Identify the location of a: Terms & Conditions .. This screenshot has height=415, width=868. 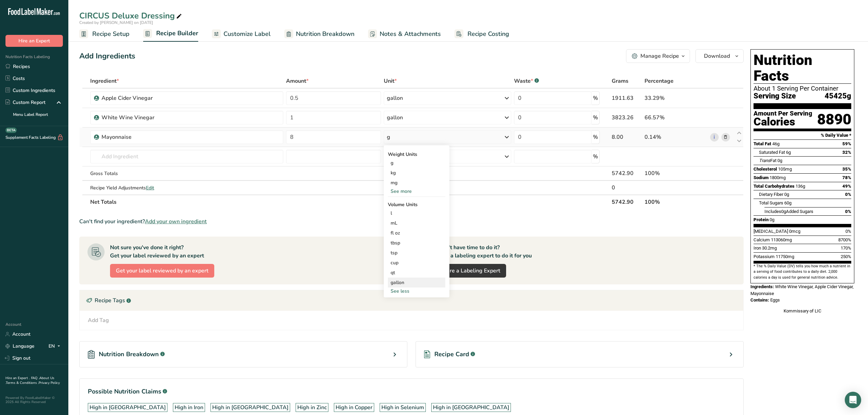
(22, 383).